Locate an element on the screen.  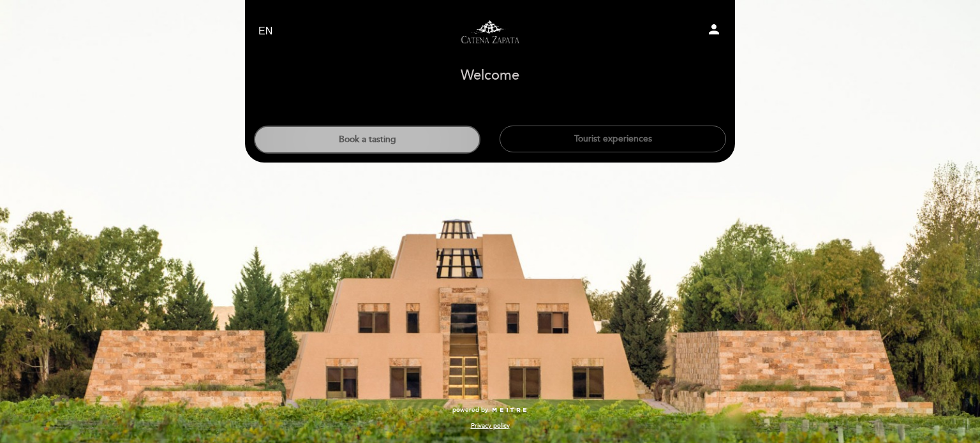
a: Visitas y degustaciones en La Pirámide is located at coordinates (490, 31).